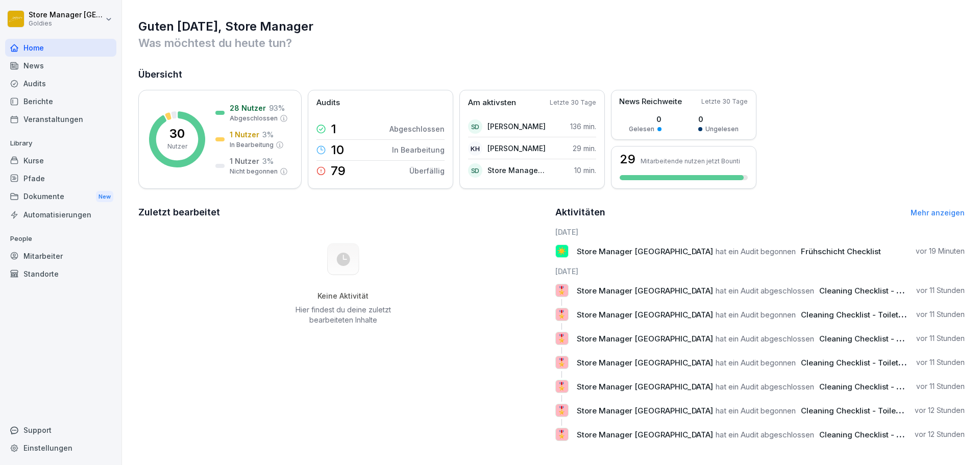  Describe the element at coordinates (718, 119) in the screenshot. I see `p: 0` at that location.